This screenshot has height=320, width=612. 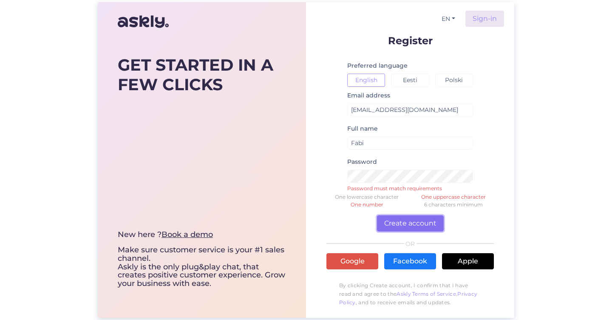 I want to click on input: Full name, so click(x=410, y=143).